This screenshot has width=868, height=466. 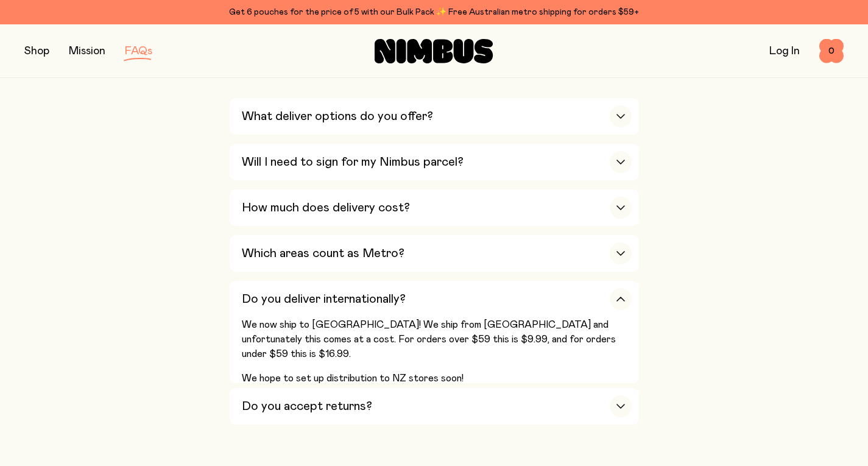 I want to click on a: FAQs, so click(x=138, y=51).